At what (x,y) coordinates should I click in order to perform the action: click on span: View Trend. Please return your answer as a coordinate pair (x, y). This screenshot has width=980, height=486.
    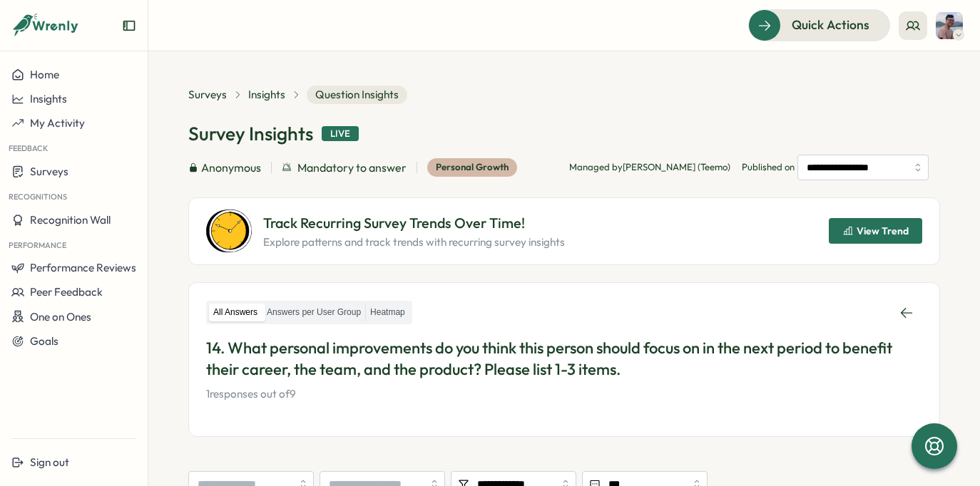
    Looking at the image, I should click on (882, 231).